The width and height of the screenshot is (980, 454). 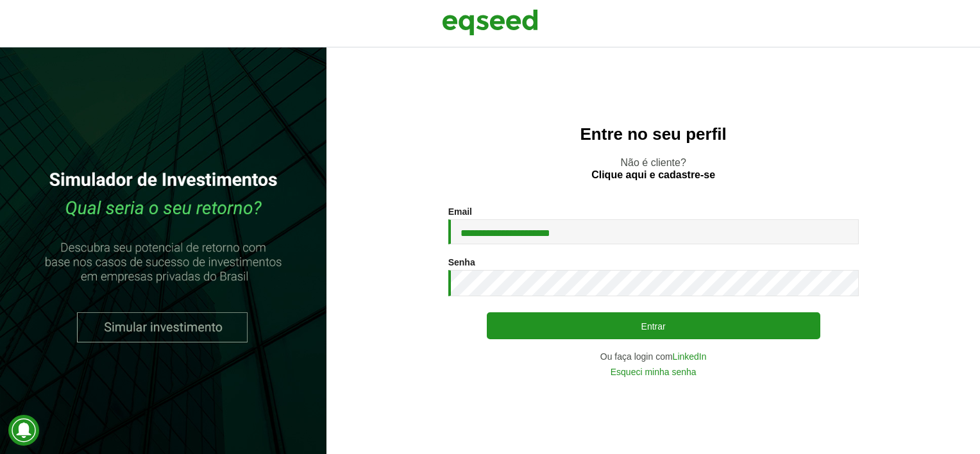 I want to click on div: Ou faça login com, so click(x=654, y=357).